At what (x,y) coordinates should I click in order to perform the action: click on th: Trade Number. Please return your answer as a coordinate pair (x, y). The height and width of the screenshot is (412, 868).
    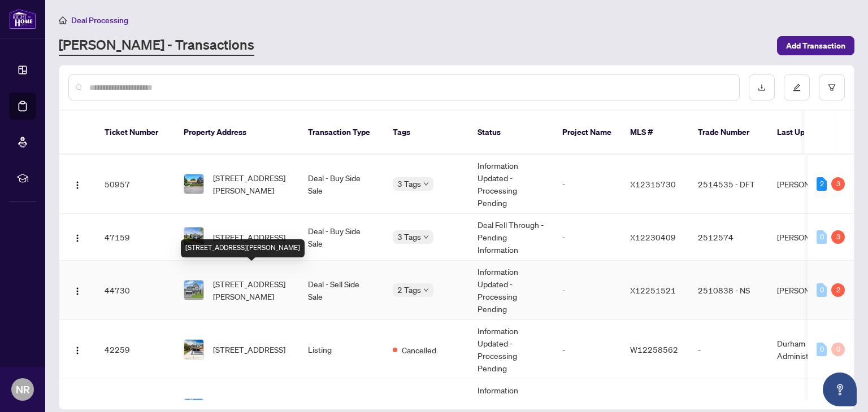
    Looking at the image, I should click on (728, 133).